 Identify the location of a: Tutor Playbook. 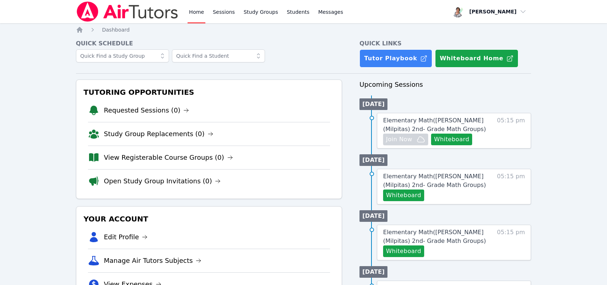
(396, 59).